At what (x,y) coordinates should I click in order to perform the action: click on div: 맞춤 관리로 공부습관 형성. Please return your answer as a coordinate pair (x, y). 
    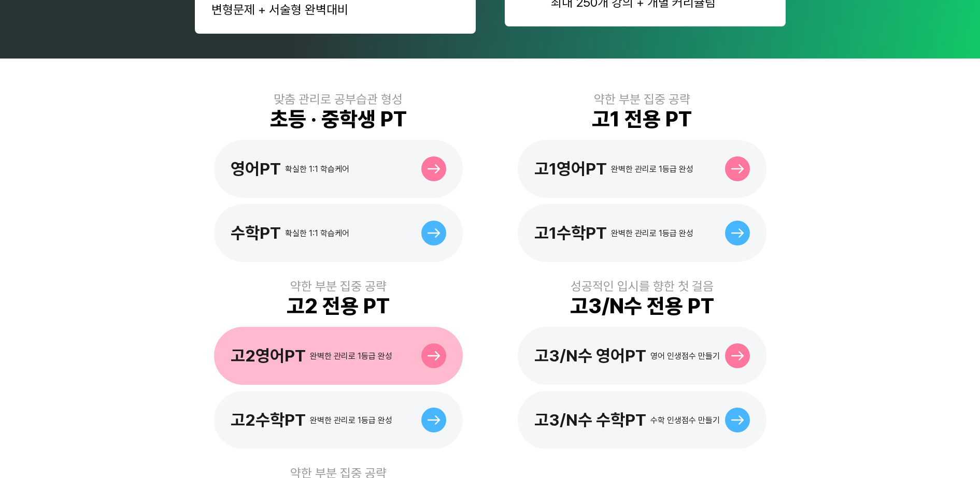
    Looking at the image, I should click on (338, 99).